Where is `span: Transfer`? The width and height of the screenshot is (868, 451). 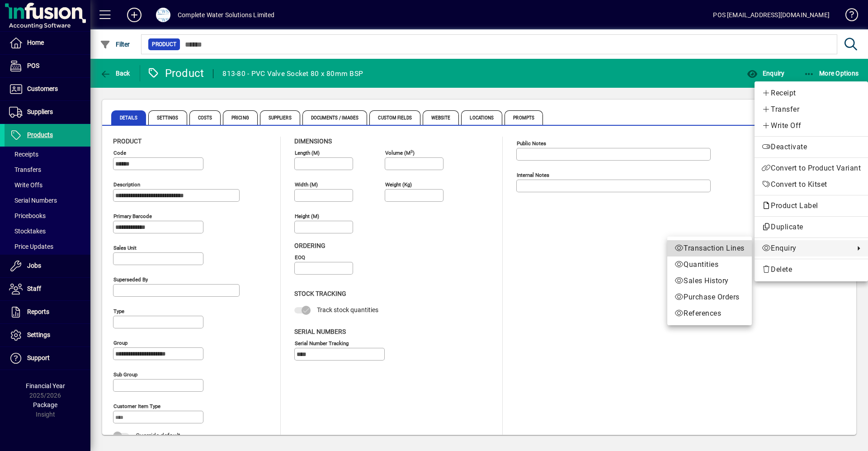 span: Transfer is located at coordinates (811, 109).